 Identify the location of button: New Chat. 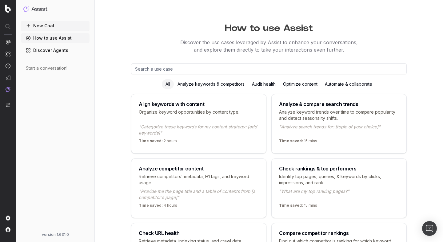
(55, 26).